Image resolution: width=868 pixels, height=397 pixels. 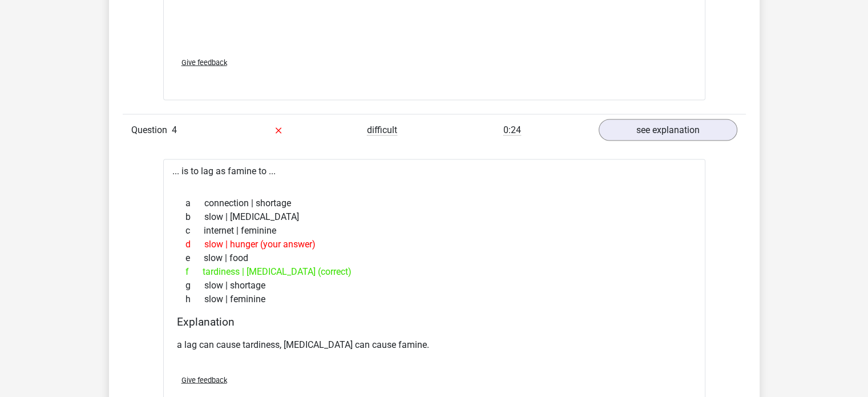 I want to click on span: 4, so click(x=174, y=129).